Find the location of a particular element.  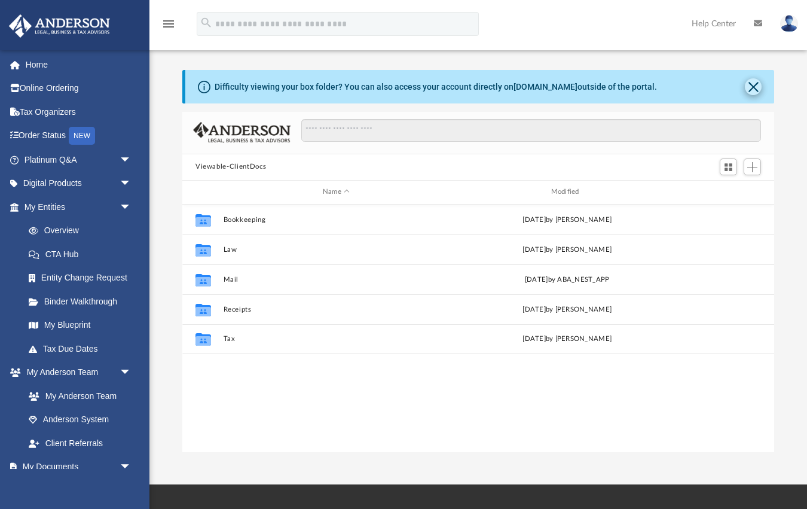

a: My Blueprint is located at coordinates (80, 325).